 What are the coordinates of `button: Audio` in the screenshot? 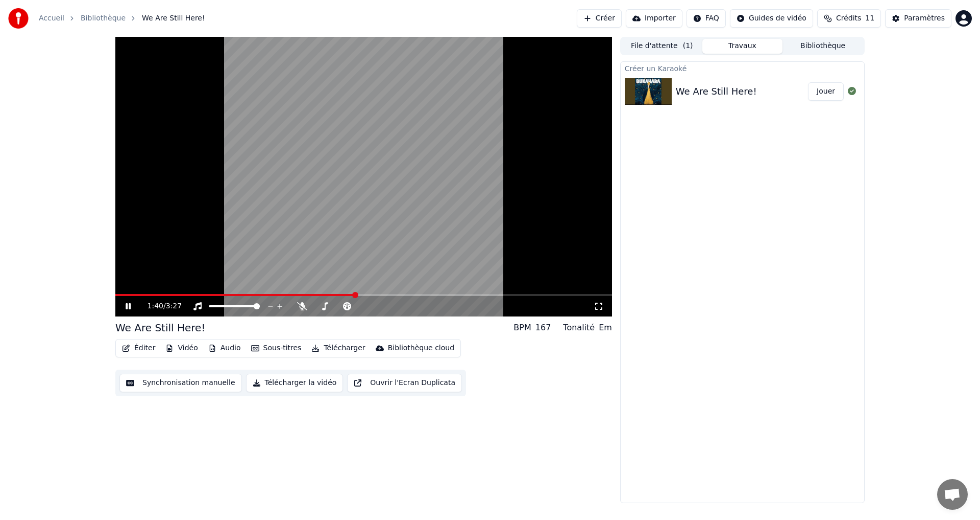 It's located at (224, 348).